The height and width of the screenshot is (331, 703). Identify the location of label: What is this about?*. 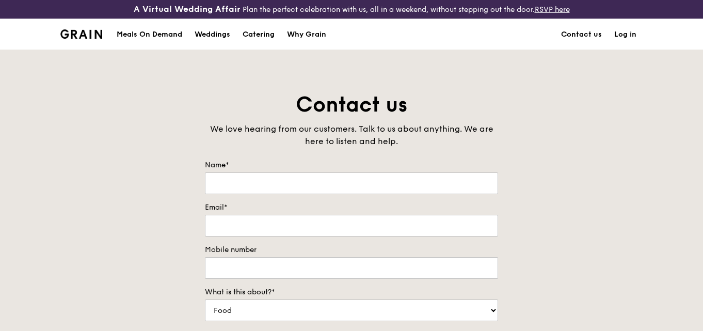
(352, 292).